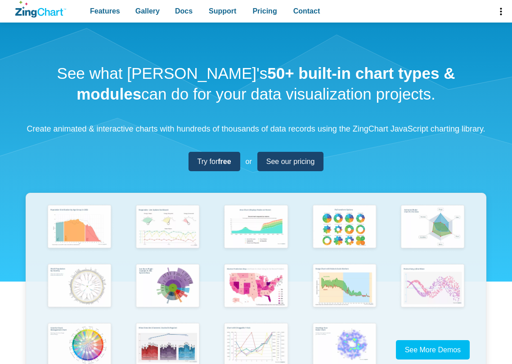  What do you see at coordinates (256, 231) in the screenshot?
I see `a: Area Chart (Displays Nodes on Hover)` at bounding box center [256, 231].